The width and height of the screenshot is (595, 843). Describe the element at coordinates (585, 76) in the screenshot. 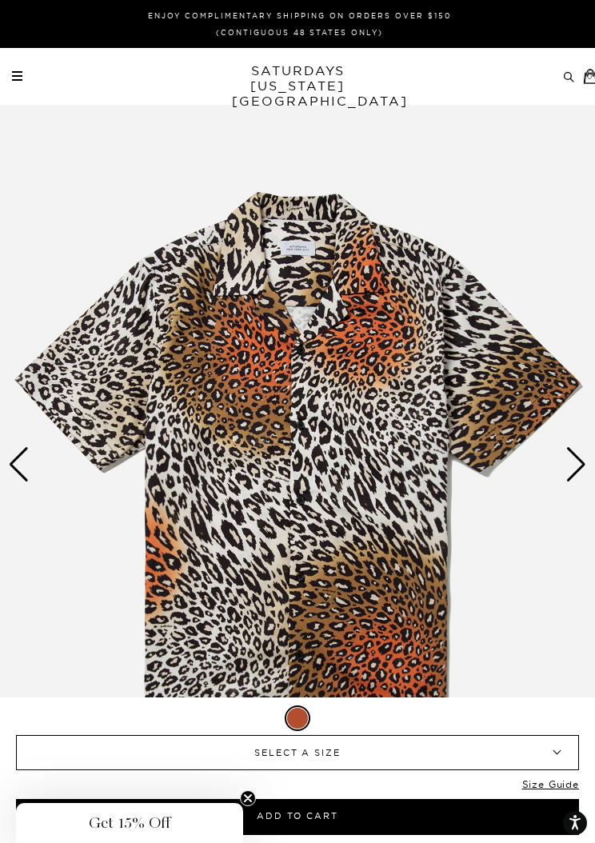

I see `a: 0` at that location.